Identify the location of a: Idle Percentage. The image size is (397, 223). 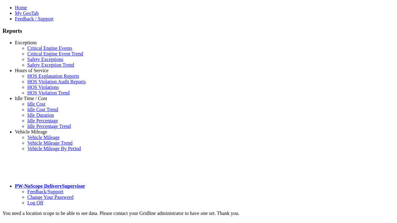
(43, 121).